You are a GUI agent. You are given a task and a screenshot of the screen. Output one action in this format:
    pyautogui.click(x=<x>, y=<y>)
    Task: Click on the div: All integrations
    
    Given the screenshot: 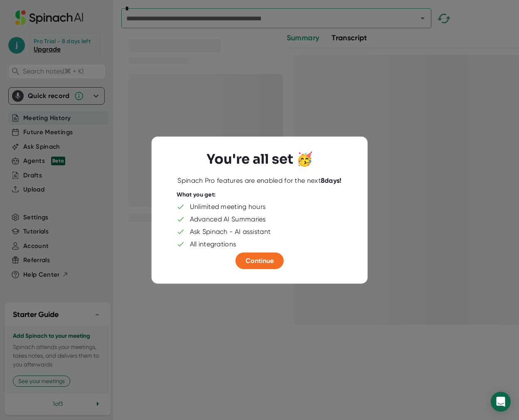 What is the action you would take?
    pyautogui.click(x=213, y=244)
    